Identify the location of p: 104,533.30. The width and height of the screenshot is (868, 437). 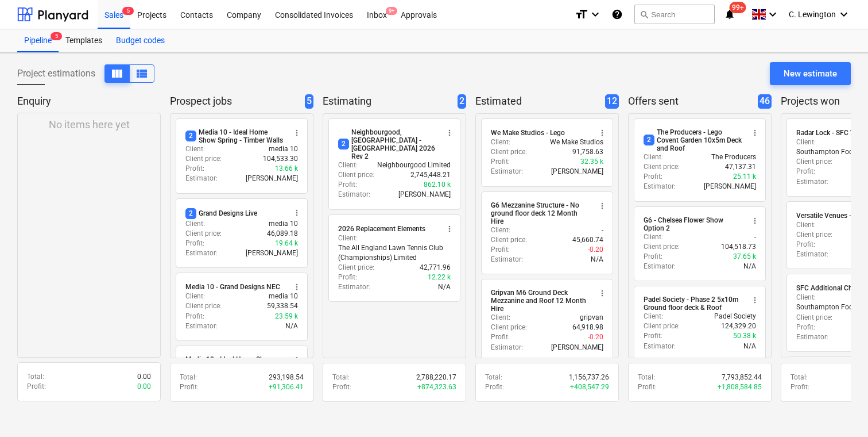
(281, 159).